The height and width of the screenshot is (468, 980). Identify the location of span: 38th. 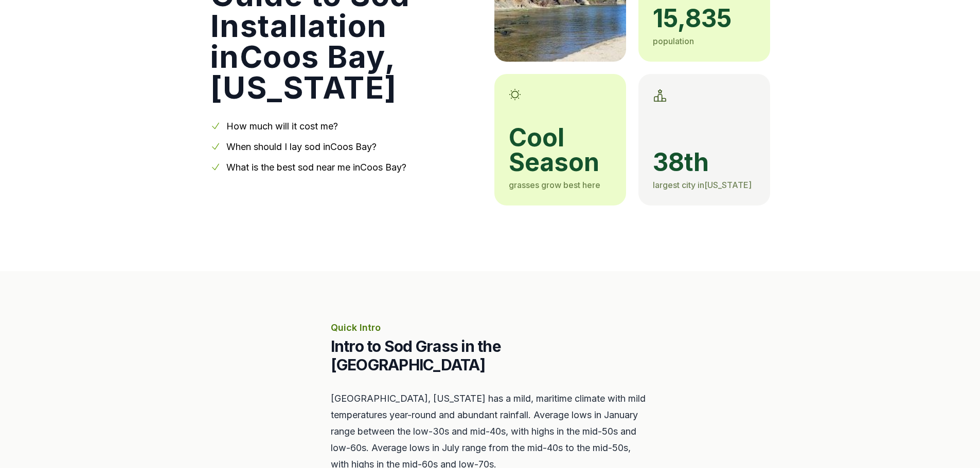
(704, 162).